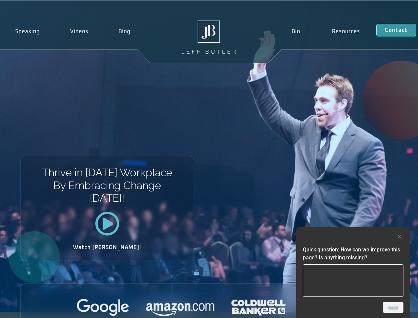 This screenshot has height=318, width=418. I want to click on a: Bio, so click(296, 31).